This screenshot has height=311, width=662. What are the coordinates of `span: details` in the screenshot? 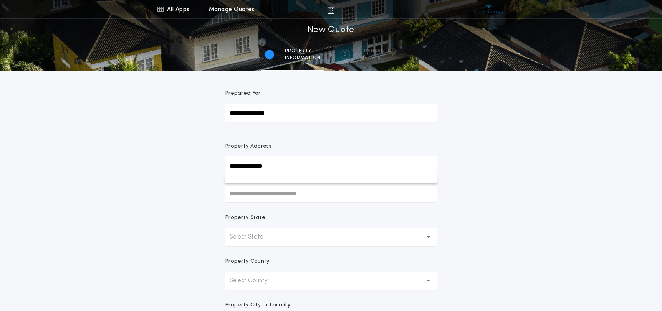 It's located at (379, 58).